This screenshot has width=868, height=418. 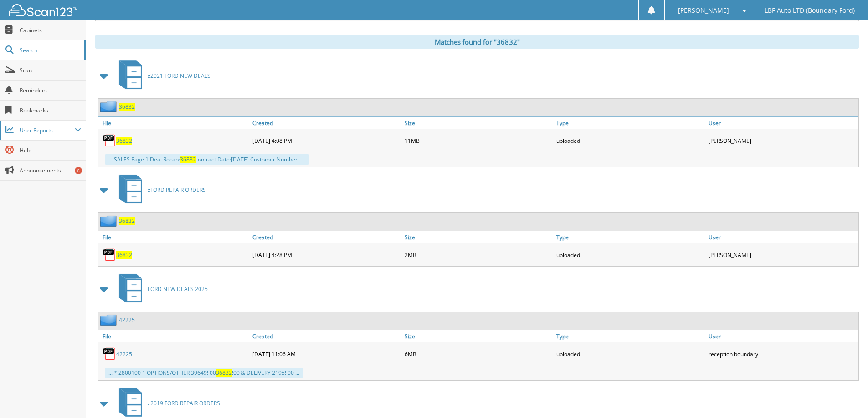 What do you see at coordinates (479, 354) in the screenshot?
I see `div: 6MB` at bounding box center [479, 354].